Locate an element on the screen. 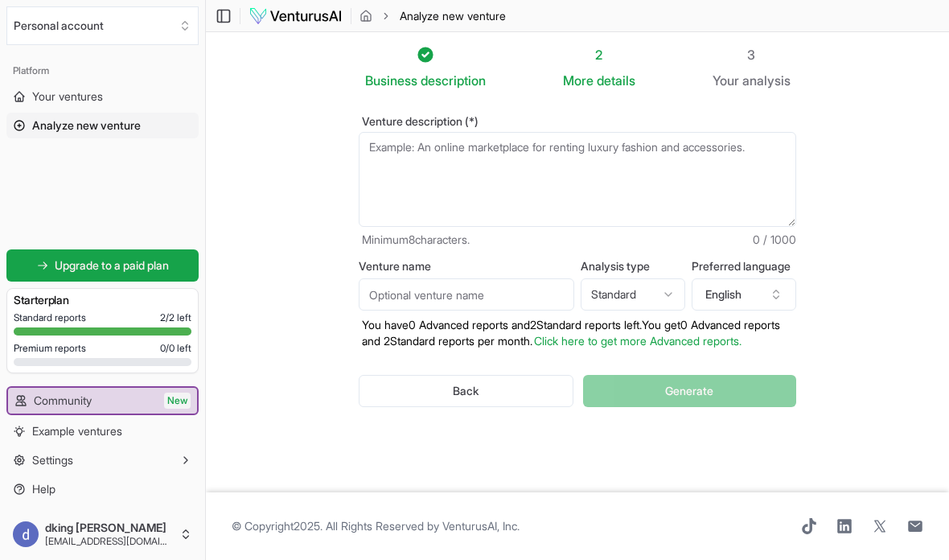 This screenshot has width=949, height=560. span: Standard reports is located at coordinates (50, 318).